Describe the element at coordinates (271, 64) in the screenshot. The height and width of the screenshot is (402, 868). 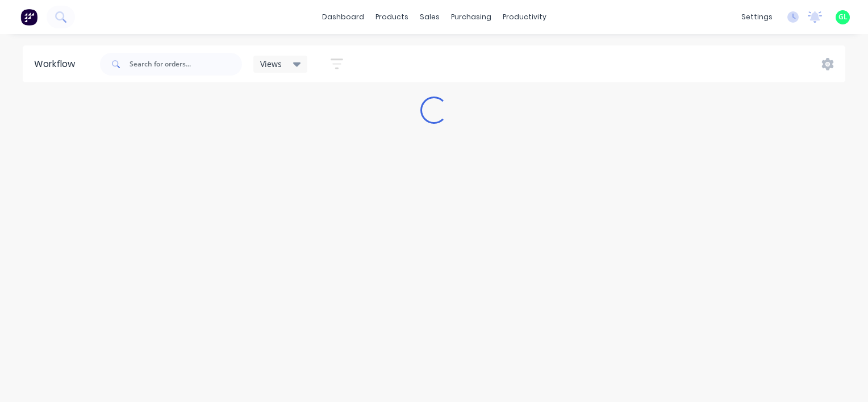
I see `span: Views` at that location.